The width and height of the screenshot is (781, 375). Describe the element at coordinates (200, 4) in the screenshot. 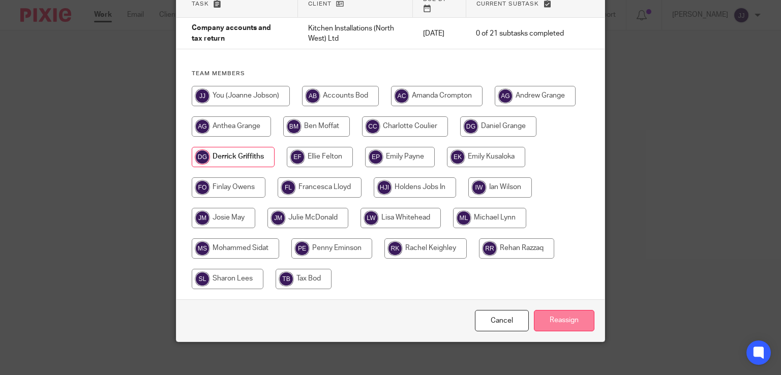

I see `span: Task` at that location.